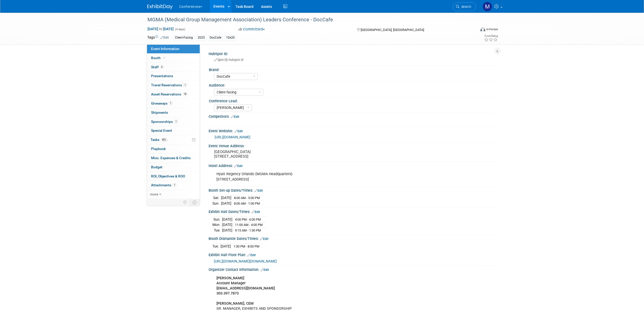  What do you see at coordinates (487, 6) in the screenshot?
I see `img: Marygrace LeGros` at bounding box center [487, 6].